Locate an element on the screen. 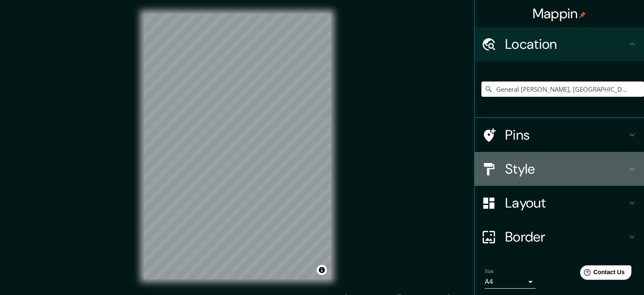  h4: Layout is located at coordinates (566, 203).